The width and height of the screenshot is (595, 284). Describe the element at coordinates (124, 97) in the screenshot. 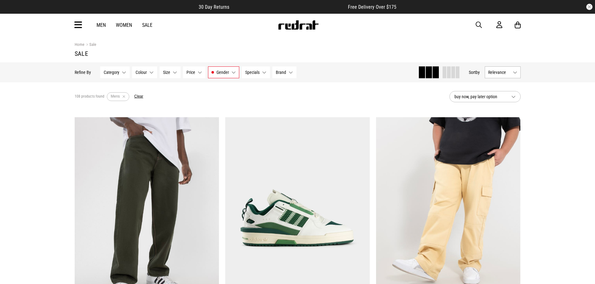

I see `button: Remove filter` at that location.